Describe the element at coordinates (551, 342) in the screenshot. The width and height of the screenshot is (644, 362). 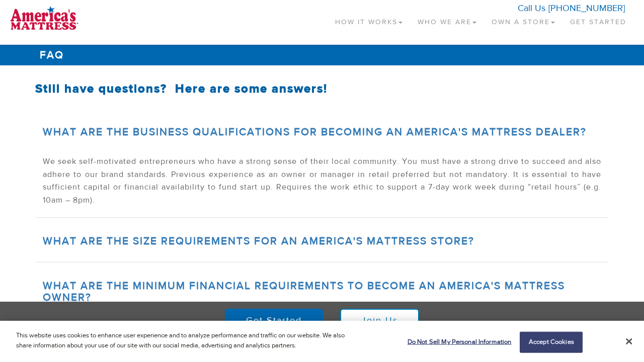
I see `button: Accept Cookies` at that location.